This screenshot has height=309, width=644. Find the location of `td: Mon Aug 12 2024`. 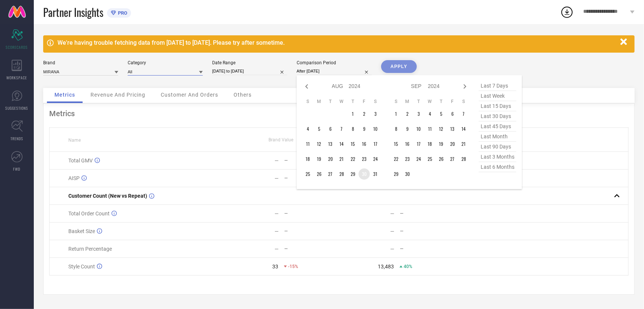

td: Mon Aug 12 2024 is located at coordinates (319, 144).